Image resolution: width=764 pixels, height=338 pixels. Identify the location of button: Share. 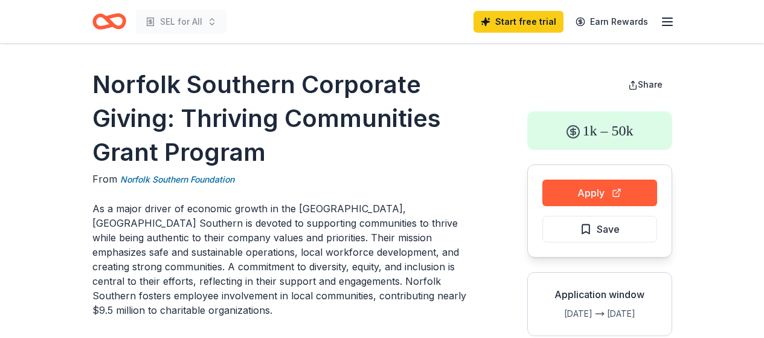
(645, 85).